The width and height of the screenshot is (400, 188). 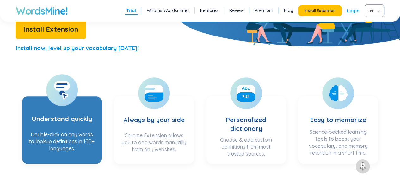 What do you see at coordinates (363, 166) in the screenshot?
I see `img: to top` at bounding box center [363, 166].